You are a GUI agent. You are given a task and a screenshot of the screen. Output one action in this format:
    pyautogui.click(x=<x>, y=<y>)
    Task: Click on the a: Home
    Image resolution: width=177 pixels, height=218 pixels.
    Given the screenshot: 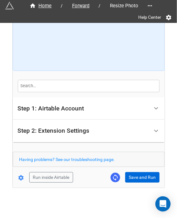 What is the action you would take?
    pyautogui.click(x=41, y=6)
    